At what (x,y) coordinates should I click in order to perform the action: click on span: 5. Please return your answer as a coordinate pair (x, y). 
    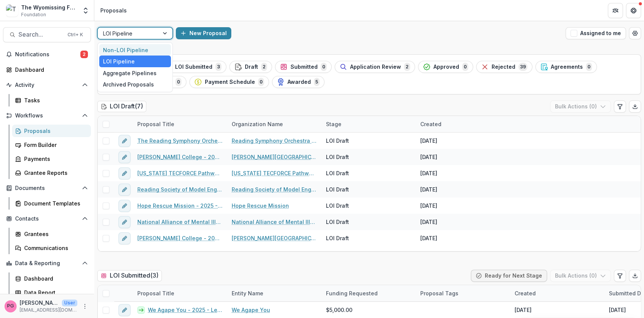
    Looking at the image, I should click on (316, 82).